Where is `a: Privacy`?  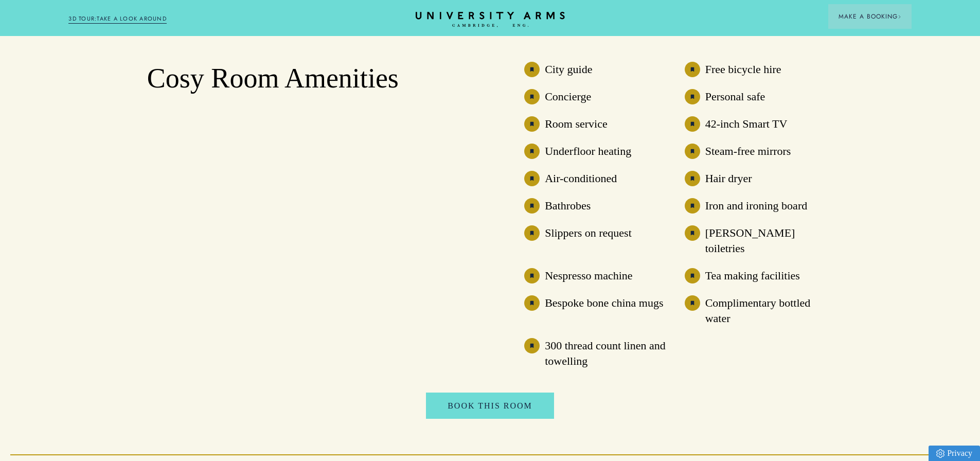 a: Privacy is located at coordinates (954, 454).